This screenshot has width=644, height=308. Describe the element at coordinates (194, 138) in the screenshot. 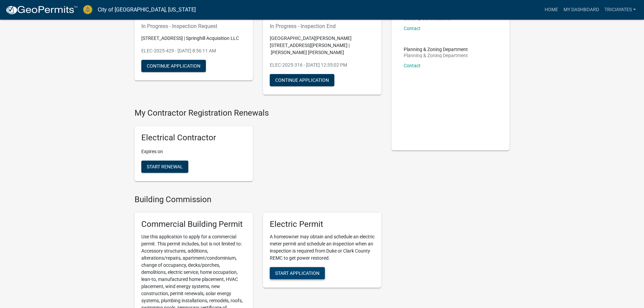

I see `h5: Electrical Contractor` at that location.